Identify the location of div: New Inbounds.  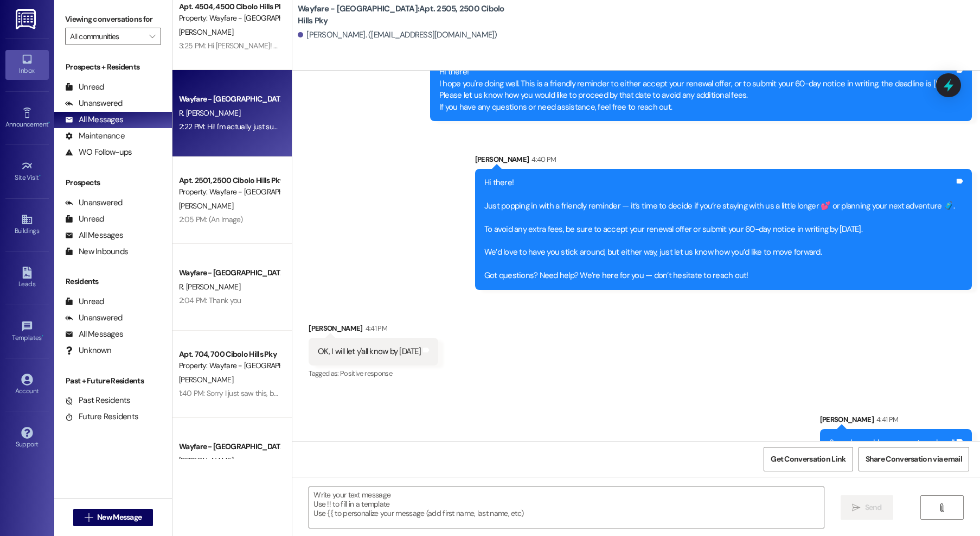
(96, 252).